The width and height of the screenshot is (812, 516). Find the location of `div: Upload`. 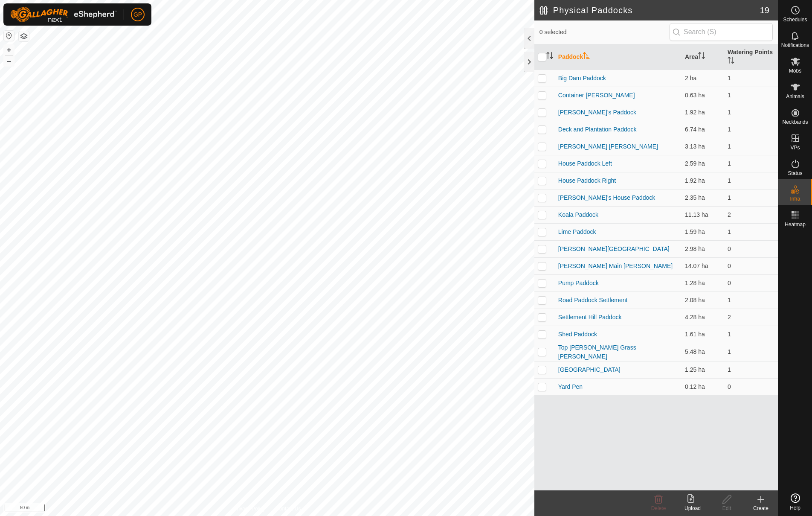

div: Upload is located at coordinates (692, 509).